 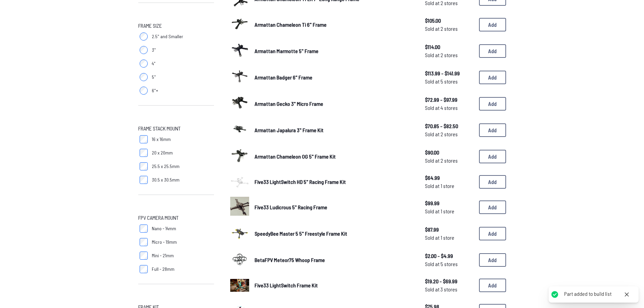 I want to click on span: SpeedyBee Master 5 5" Freestyle Frame Kit, so click(x=301, y=233).